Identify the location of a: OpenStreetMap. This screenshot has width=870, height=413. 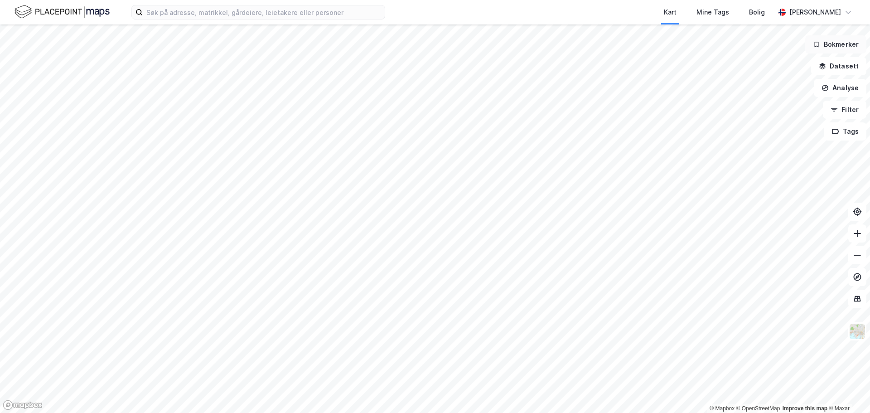
(758, 408).